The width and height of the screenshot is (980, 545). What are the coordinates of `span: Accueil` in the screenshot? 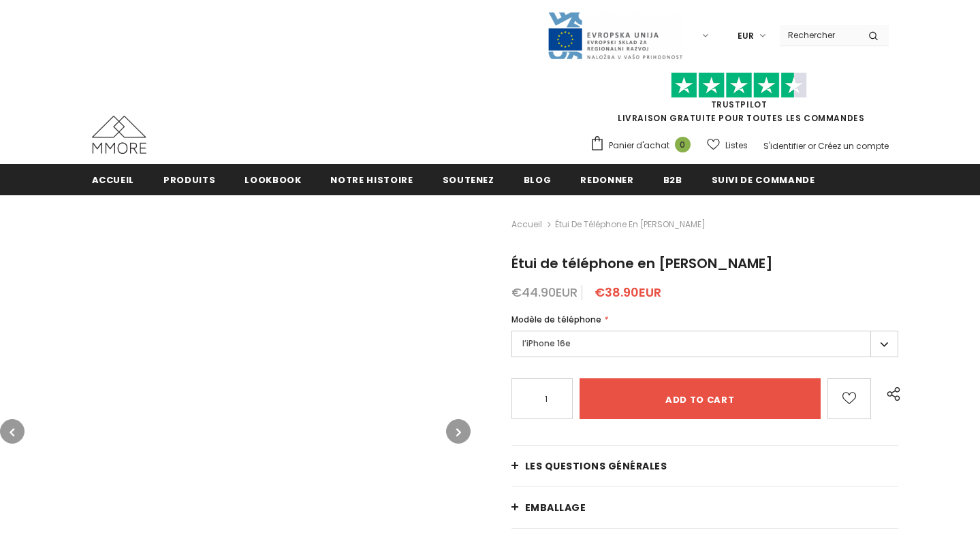 It's located at (113, 180).